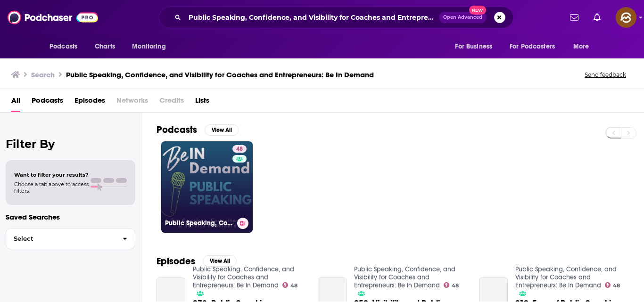 This screenshot has width=644, height=302. I want to click on a: Episodes, so click(90, 102).